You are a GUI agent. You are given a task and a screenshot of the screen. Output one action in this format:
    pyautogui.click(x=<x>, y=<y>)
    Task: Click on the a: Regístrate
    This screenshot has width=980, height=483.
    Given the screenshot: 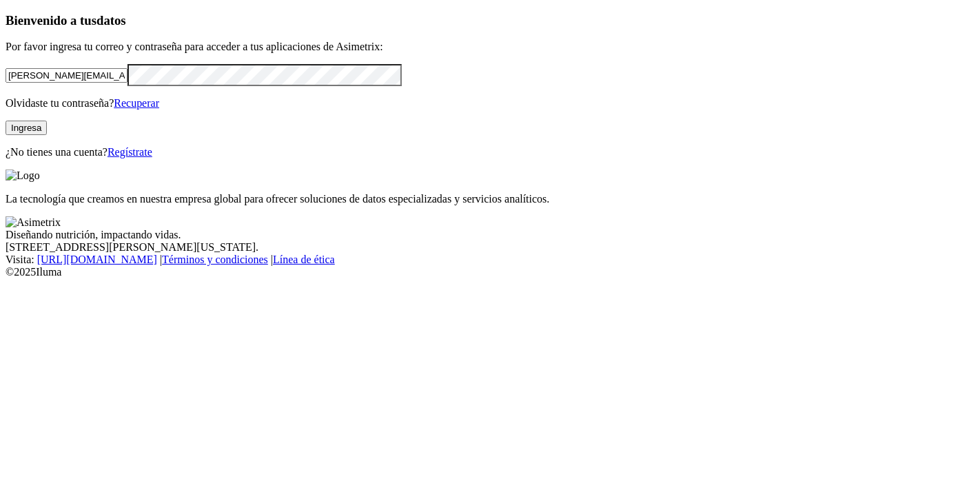 What is the action you would take?
    pyautogui.click(x=130, y=152)
    